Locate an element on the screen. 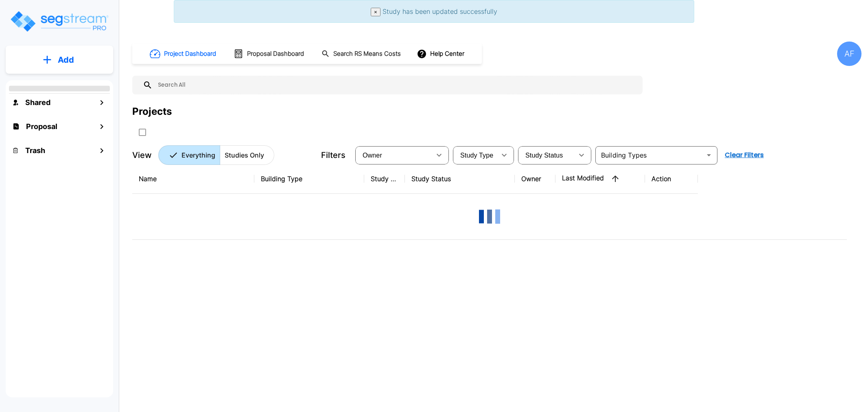  p: View is located at coordinates (142, 155).